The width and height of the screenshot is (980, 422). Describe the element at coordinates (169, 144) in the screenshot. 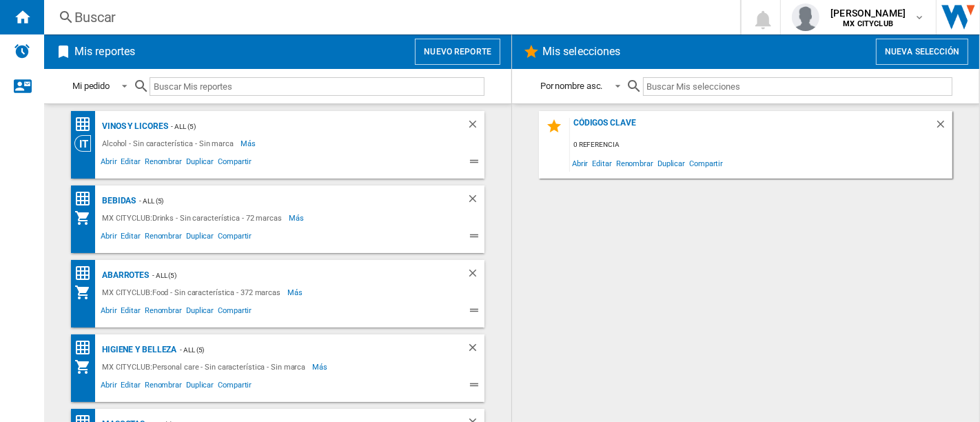

I see `div: Alcohol - Sin característica - Sin marca` at that location.